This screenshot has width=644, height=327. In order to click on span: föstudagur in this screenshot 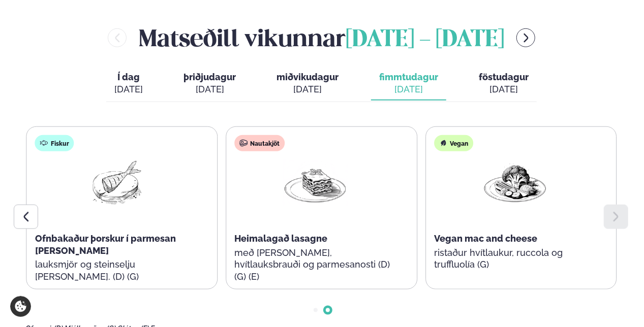, I will do `click(503, 77)`.